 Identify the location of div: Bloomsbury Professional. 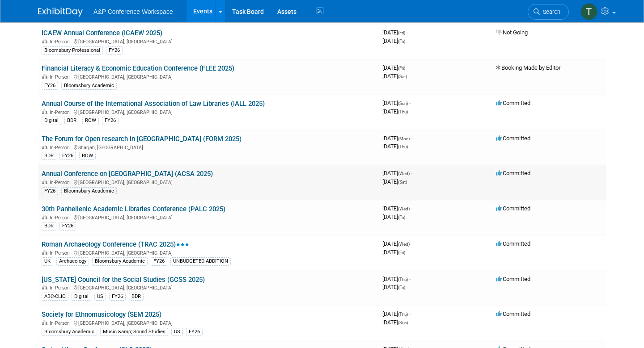
(72, 51).